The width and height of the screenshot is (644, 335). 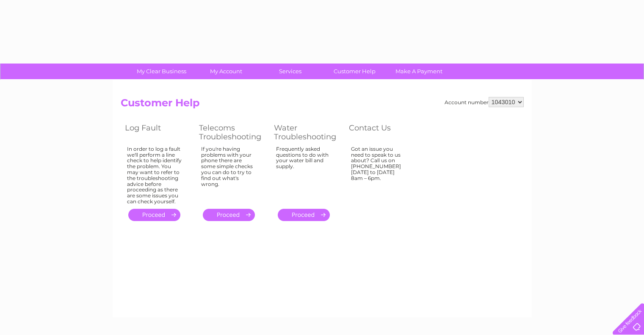 I want to click on th: Telecoms Troubleshooting, so click(x=232, y=132).